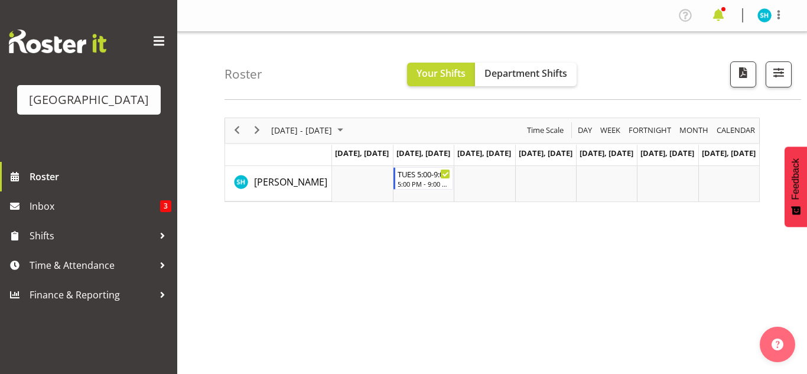 The image size is (807, 374). Describe the element at coordinates (545, 130) in the screenshot. I see `button: Time Scale` at that location.